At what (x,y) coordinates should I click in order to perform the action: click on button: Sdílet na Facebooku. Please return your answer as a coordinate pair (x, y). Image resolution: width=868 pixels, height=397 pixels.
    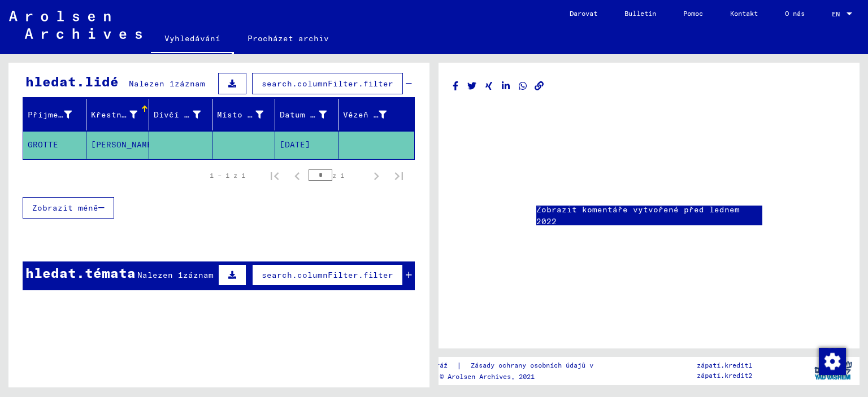
    Looking at the image, I should click on (455, 86).